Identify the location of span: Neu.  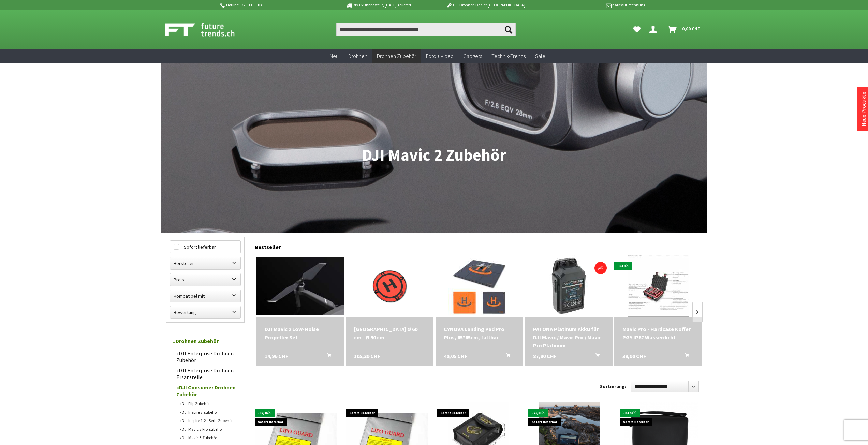
(334, 56).